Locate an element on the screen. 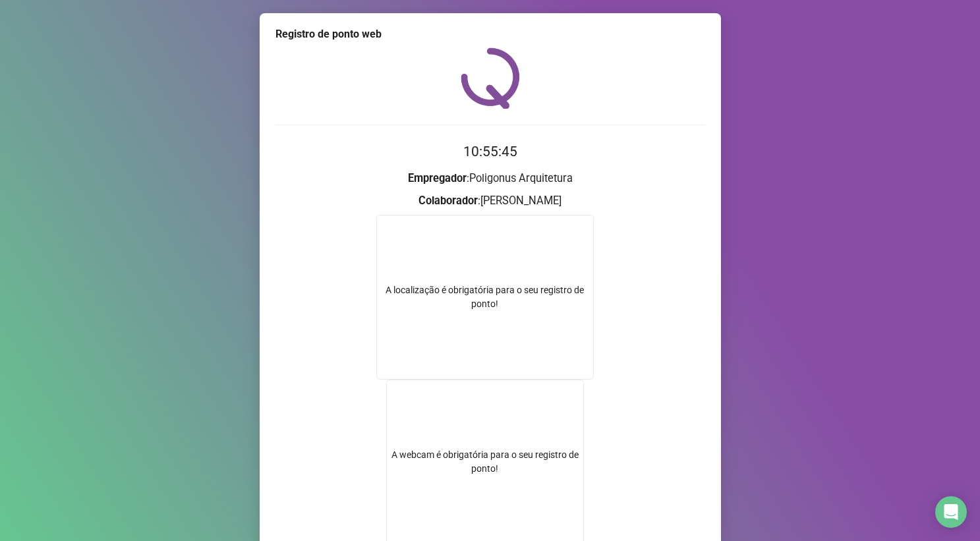 This screenshot has height=541, width=980. strong: Empregador is located at coordinates (437, 178).